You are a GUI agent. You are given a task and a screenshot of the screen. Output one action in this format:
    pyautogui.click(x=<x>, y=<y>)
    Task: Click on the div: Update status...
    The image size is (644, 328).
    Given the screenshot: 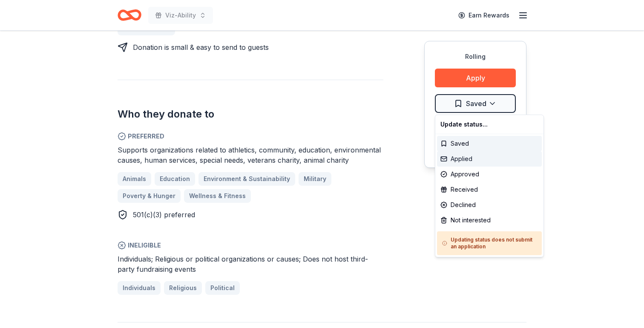 What is the action you would take?
    pyautogui.click(x=489, y=124)
    